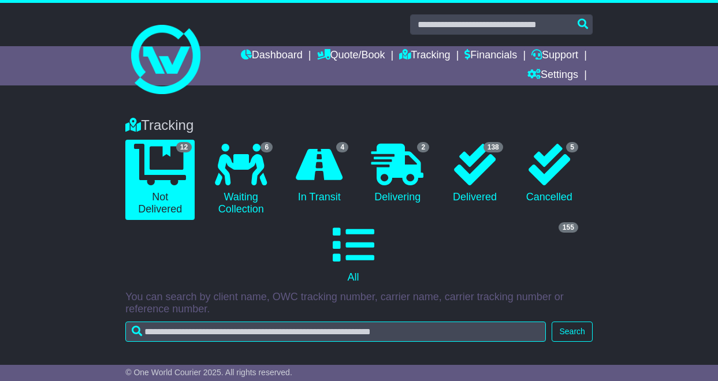 The width and height of the screenshot is (718, 381). Describe the element at coordinates (184, 147) in the screenshot. I see `span: 12` at that location.